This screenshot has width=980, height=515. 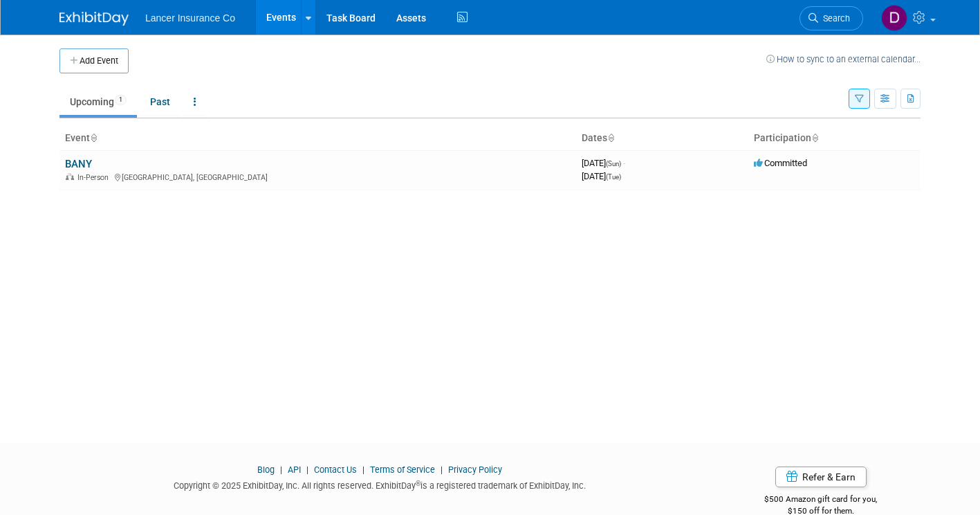 I want to click on span: In-Person, so click(x=95, y=177).